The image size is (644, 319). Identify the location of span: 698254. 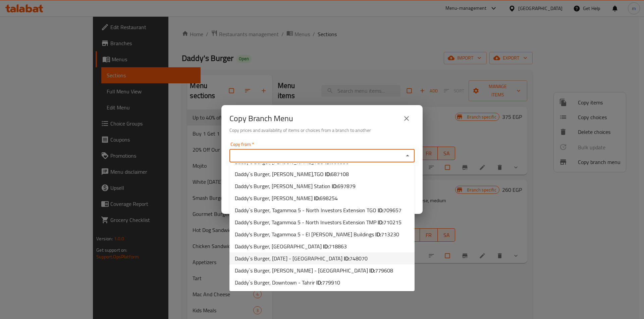
(328, 198).